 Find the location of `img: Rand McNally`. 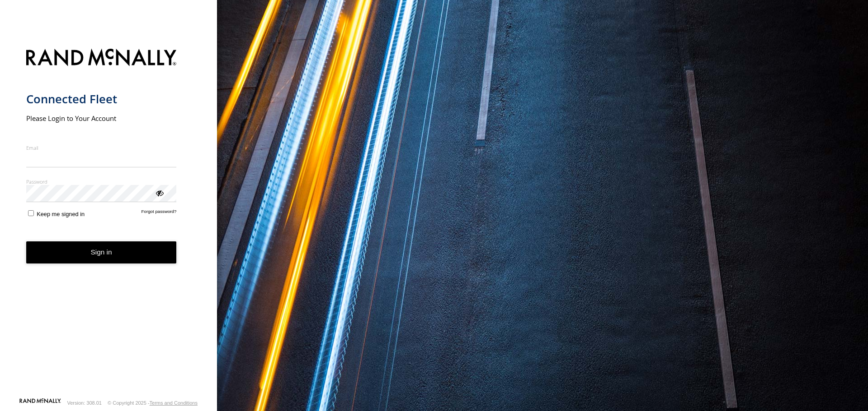

img: Rand McNally is located at coordinates (101, 58).